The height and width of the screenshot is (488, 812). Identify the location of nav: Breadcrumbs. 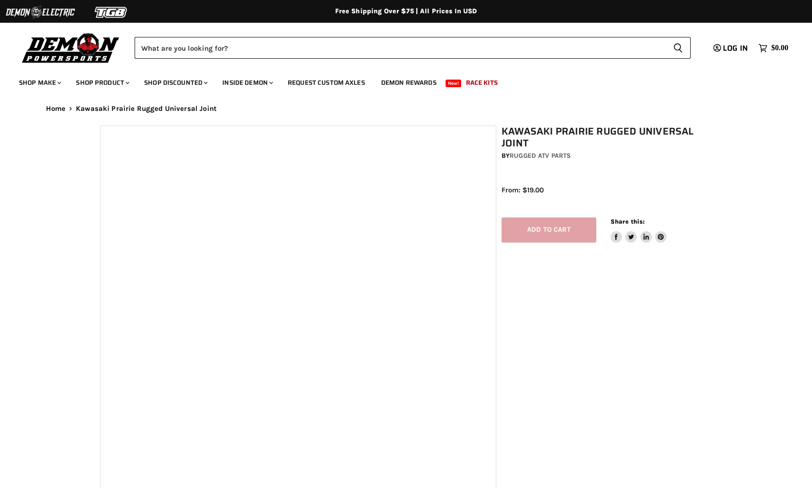
(406, 109).